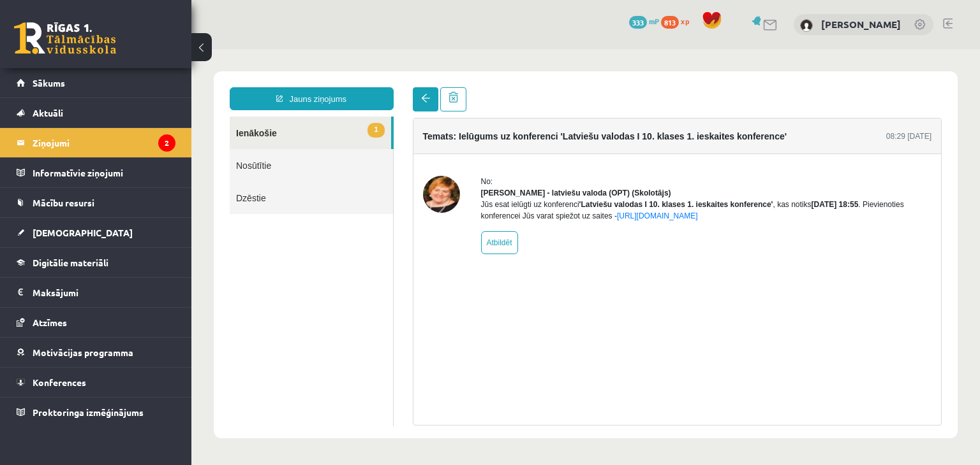 The width and height of the screenshot is (980, 465). Describe the element at coordinates (65, 38) in the screenshot. I see `a: Rīgas 1. Tālmācības vidusskola` at that location.